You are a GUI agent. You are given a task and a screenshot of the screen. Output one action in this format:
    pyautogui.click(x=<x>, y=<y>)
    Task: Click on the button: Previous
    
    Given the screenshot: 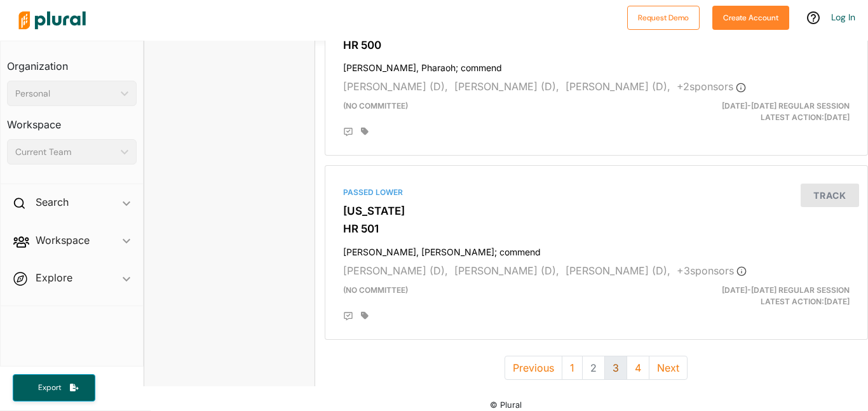 What is the action you would take?
    pyautogui.click(x=533, y=368)
    